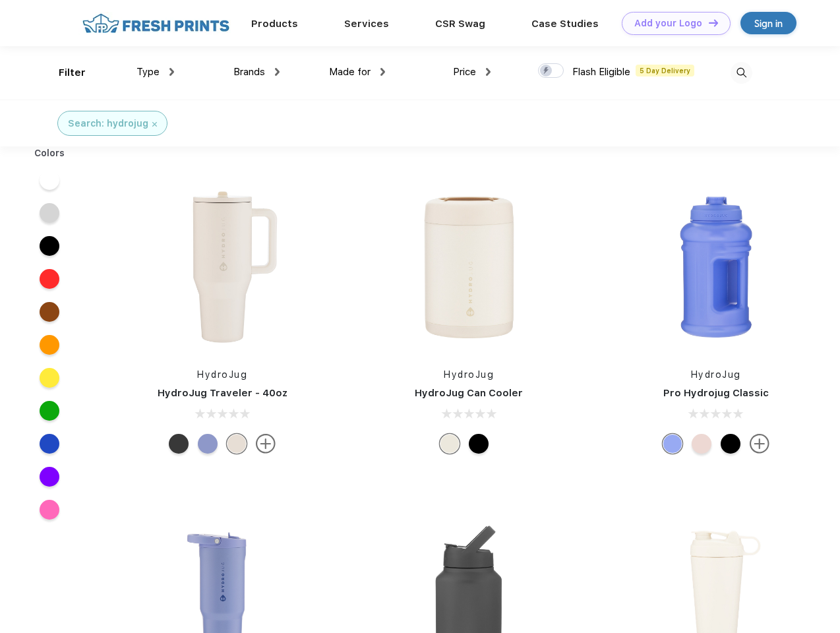  What do you see at coordinates (154, 124) in the screenshot?
I see `img: filter_cancel.svg` at bounding box center [154, 124].